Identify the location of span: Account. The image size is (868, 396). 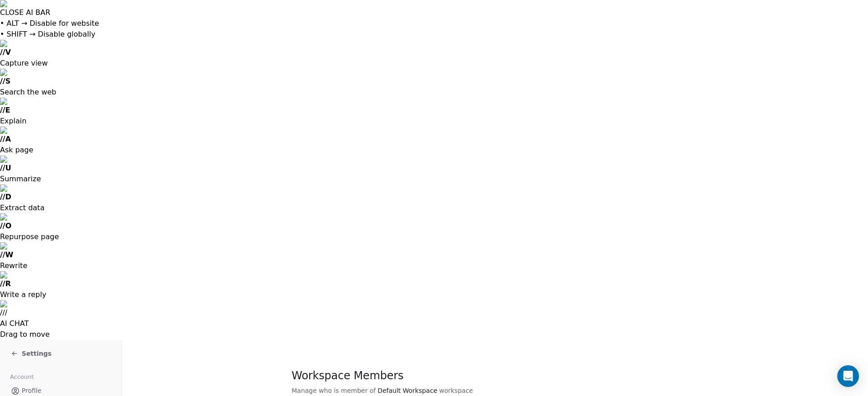
(21, 377).